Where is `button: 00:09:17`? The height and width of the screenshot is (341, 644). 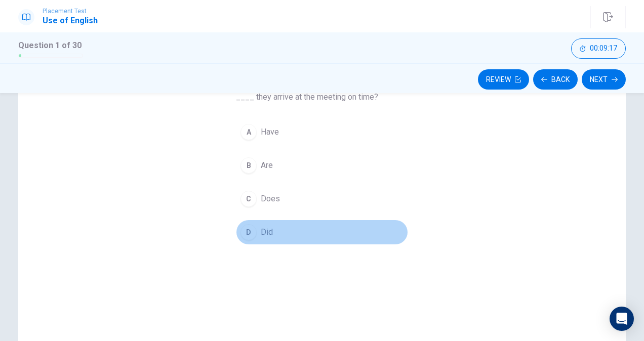 button: 00:09:17 is located at coordinates (599, 48).